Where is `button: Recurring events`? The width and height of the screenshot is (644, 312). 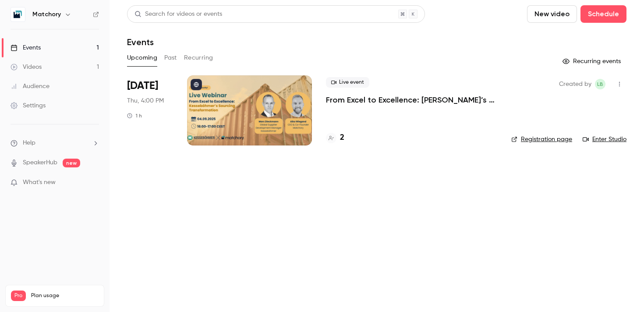 button: Recurring events is located at coordinates (593, 61).